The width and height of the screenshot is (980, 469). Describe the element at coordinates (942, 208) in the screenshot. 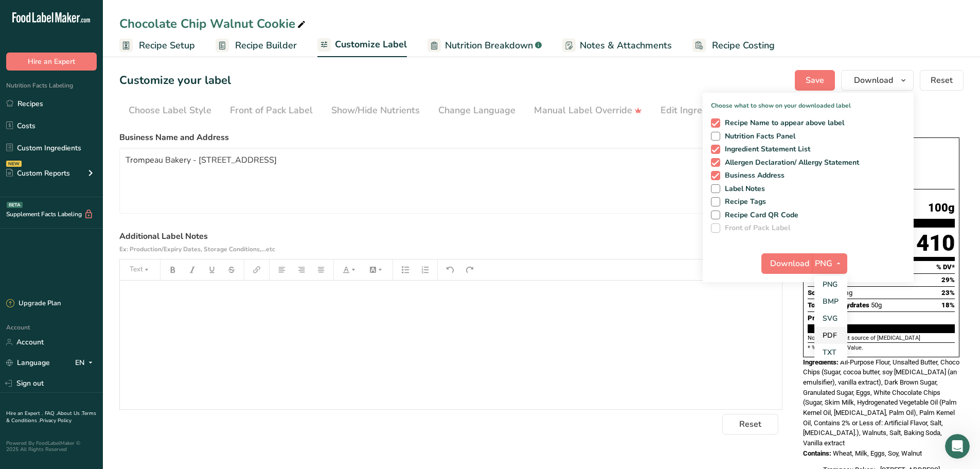

I see `span: 100g` at that location.